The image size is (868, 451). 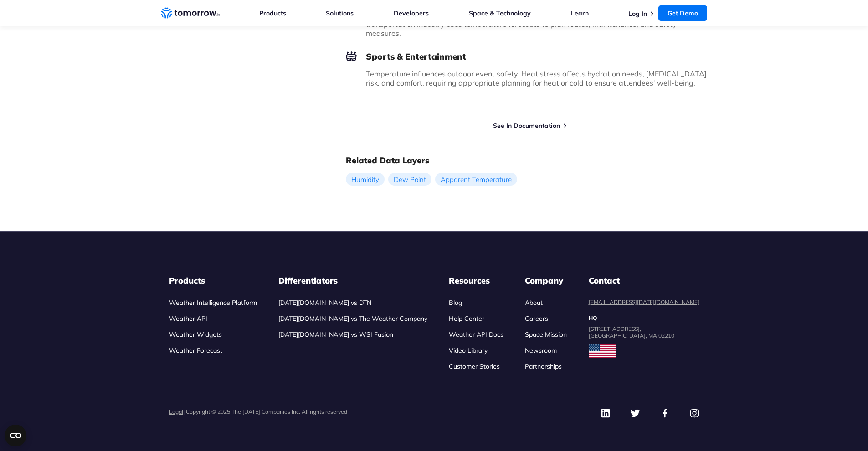 What do you see at coordinates (409, 180) in the screenshot?
I see `a: Dew Point` at bounding box center [409, 180].